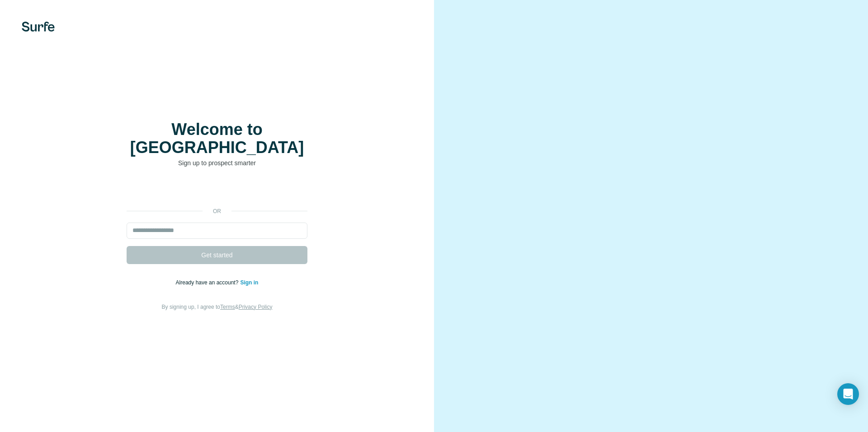 The image size is (868, 432). I want to click on div: Open Intercom Messenger, so click(848, 394).